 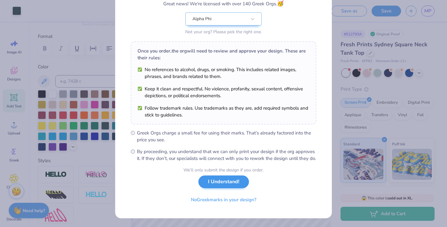 What do you see at coordinates (227, 136) in the screenshot?
I see `span: Greek Orgs charge a small fee for using their marks. That’s already factored into the price you see.` at bounding box center [227, 136].